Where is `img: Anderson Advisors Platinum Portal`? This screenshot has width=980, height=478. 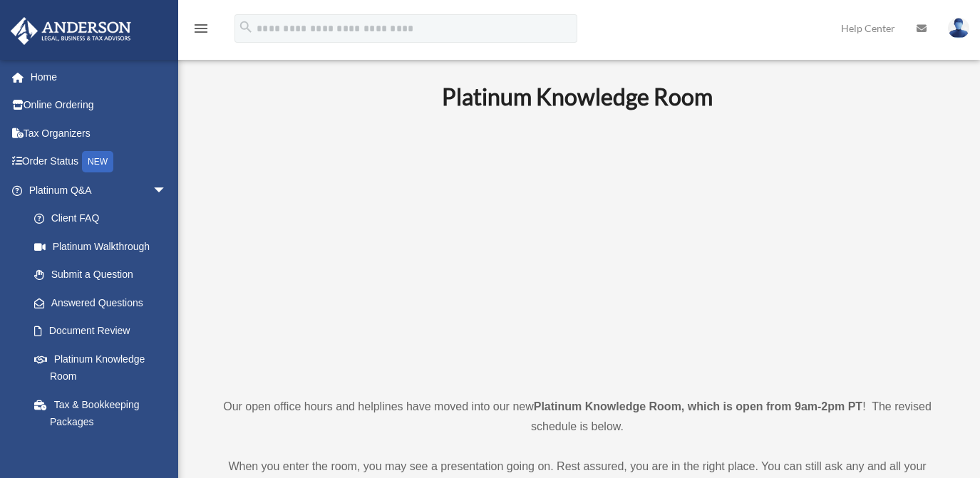
img: Anderson Advisors Platinum Portal is located at coordinates (70, 31).